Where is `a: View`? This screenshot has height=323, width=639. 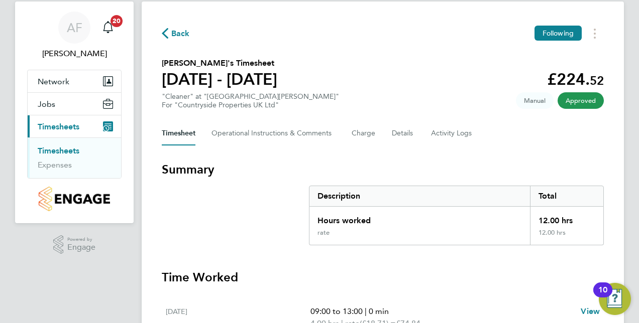 a: View is located at coordinates (590, 312).